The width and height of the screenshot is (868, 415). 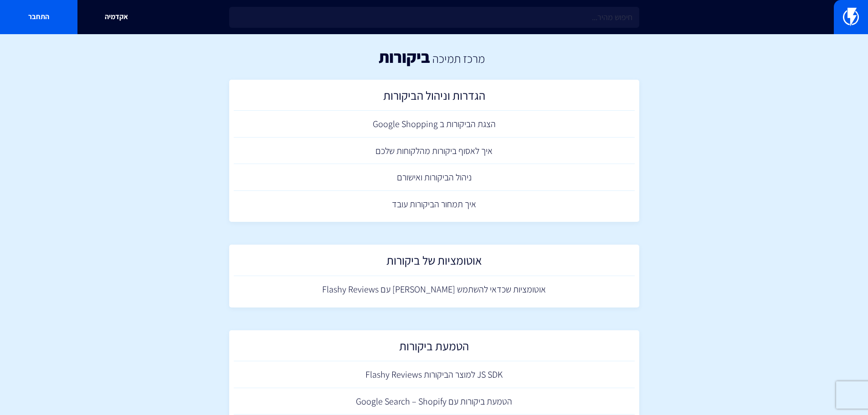 I want to click on input: חיפוש מהיר..., so click(x=434, y=17).